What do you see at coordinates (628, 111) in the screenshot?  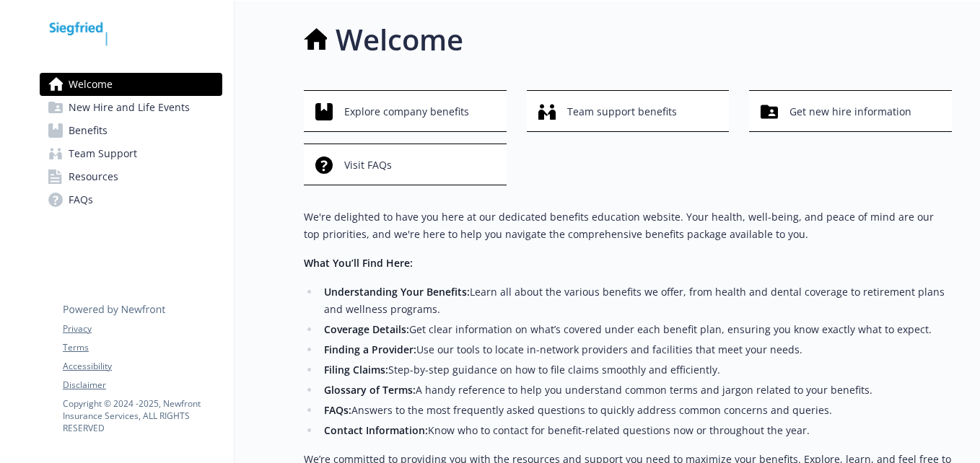 I see `button: Team support benefits` at bounding box center [628, 111].